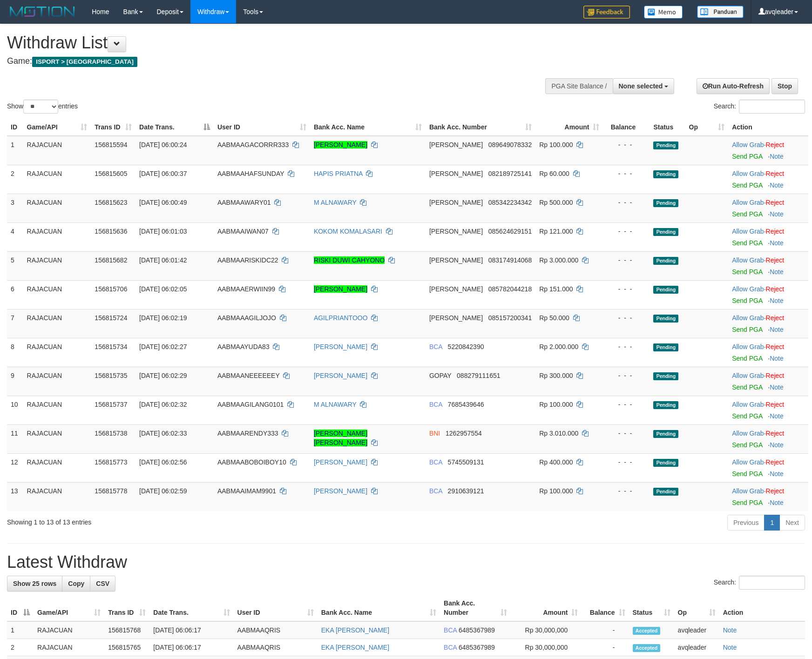 Image resolution: width=812 pixels, height=659 pixels. What do you see at coordinates (406, 562) in the screenshot?
I see `h1: Latest Withdraw` at bounding box center [406, 562].